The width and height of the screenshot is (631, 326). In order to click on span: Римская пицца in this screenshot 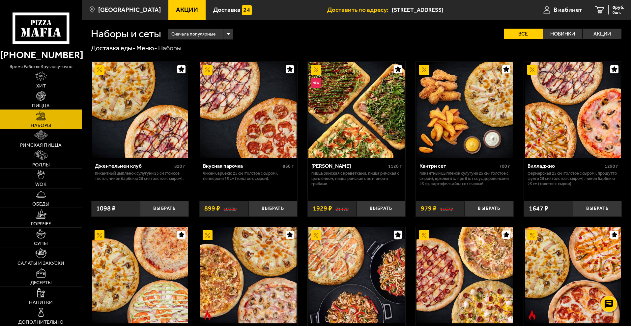, I will do `click(41, 145)`.